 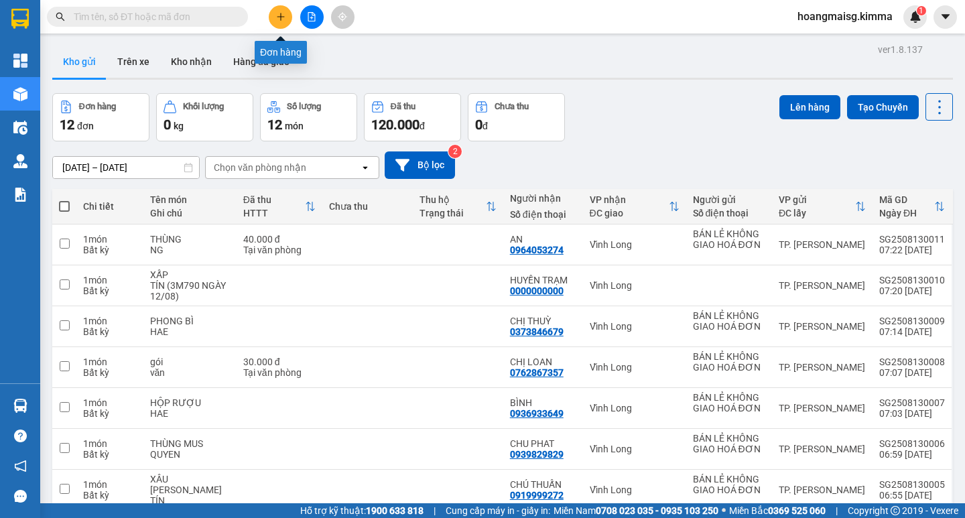 I want to click on div: BÌNH, so click(x=543, y=403).